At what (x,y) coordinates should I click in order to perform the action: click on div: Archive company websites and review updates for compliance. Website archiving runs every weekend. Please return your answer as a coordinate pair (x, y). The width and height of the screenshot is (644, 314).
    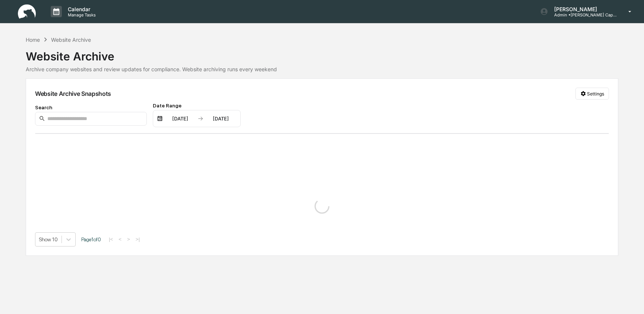
    Looking at the image, I should click on (322, 69).